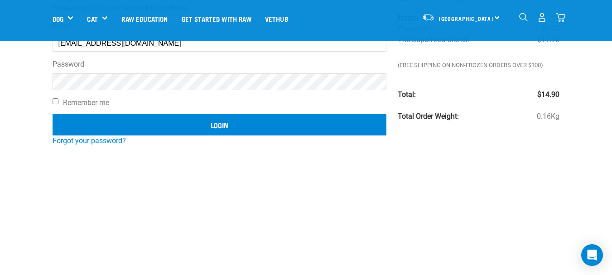 This screenshot has width=612, height=275. What do you see at coordinates (592, 255) in the screenshot?
I see `div: Open Intercom Messenger` at bounding box center [592, 255].